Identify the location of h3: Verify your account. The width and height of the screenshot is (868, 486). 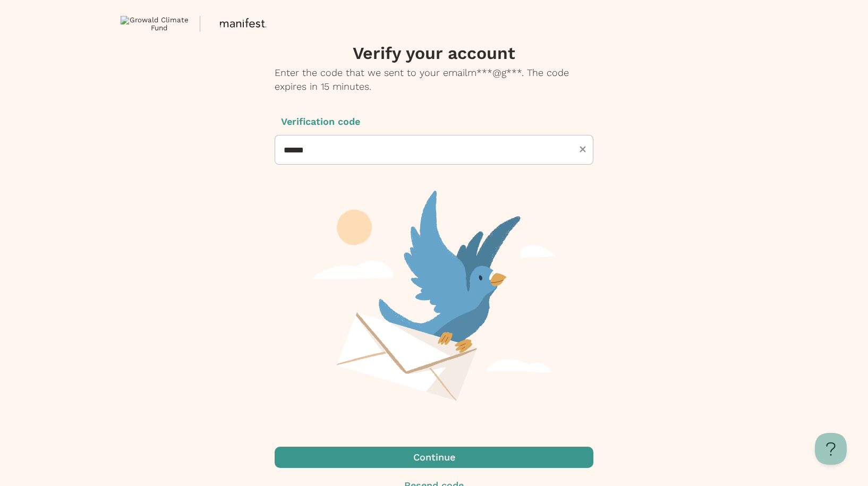
(434, 53).